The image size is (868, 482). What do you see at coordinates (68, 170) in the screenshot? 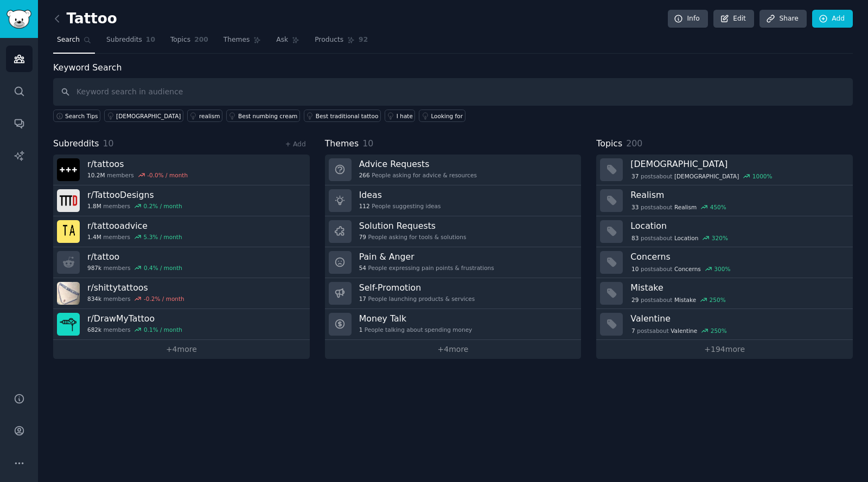
I see `img: tattoos` at bounding box center [68, 170].